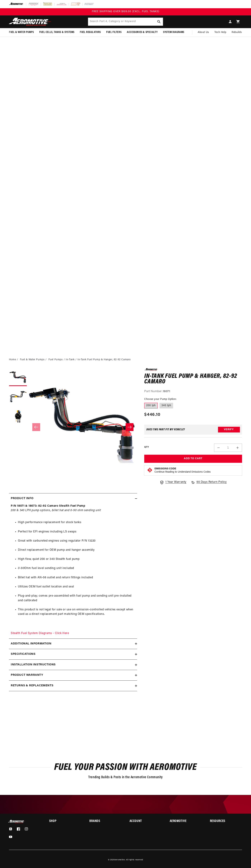 This screenshot has width=251, height=868. I want to click on button: Load image 2 in gallery view, so click(18, 397).